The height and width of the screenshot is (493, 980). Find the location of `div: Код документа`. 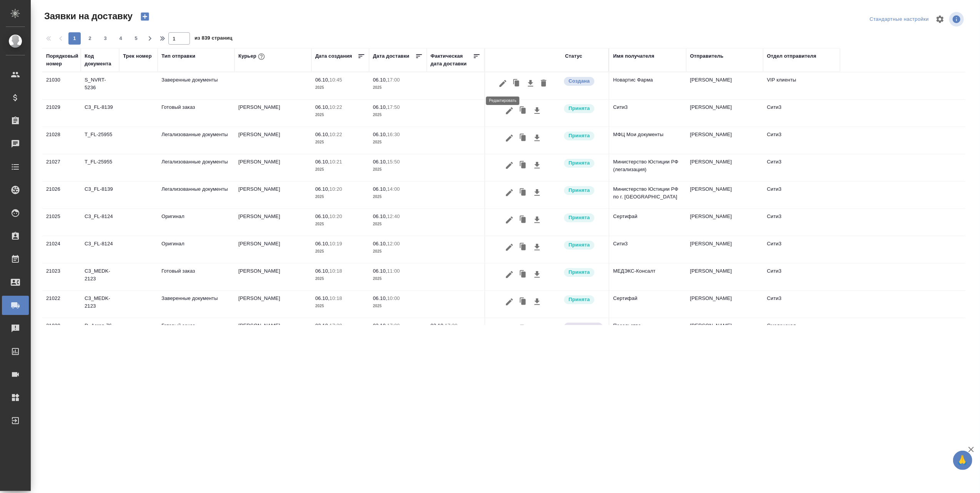

div: Код документа is located at coordinates (100, 60).